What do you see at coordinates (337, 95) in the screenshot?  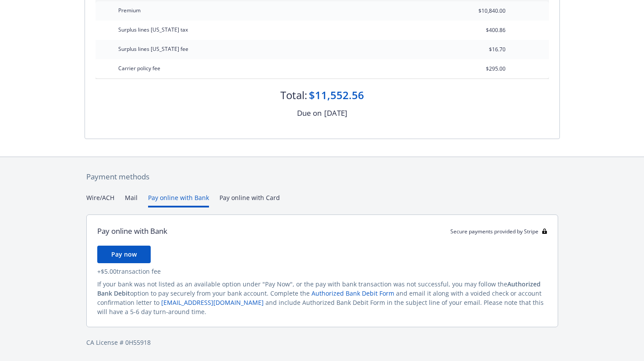 I see `div: $11,552.56` at bounding box center [337, 95].